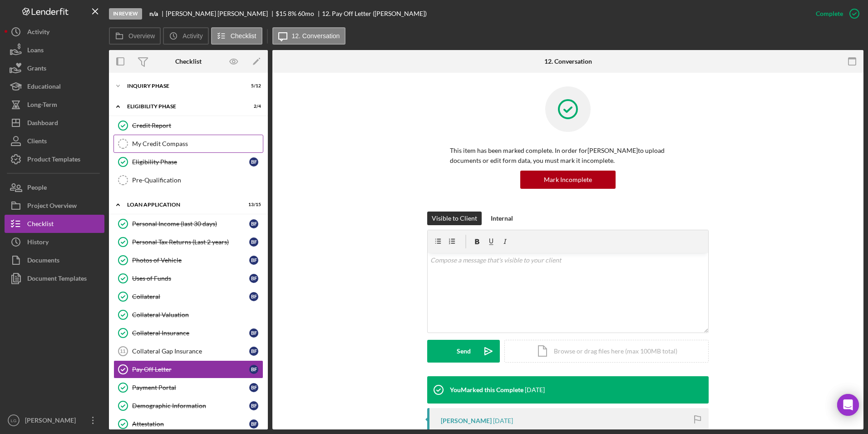 The width and height of the screenshot is (868, 434). I want to click on button: Clients, so click(55, 141).